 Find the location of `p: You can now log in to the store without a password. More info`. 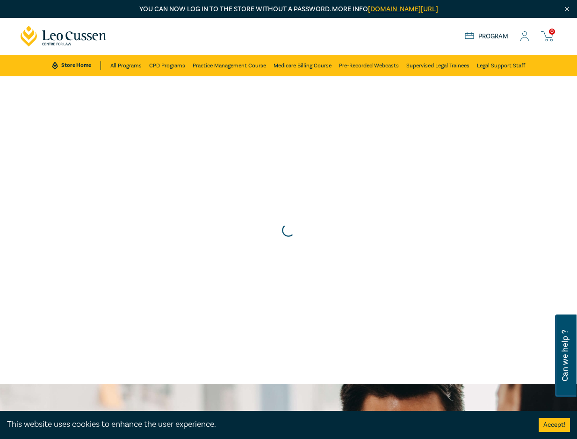

p: You can now log in to the store without a password. More info is located at coordinates (289, 9).